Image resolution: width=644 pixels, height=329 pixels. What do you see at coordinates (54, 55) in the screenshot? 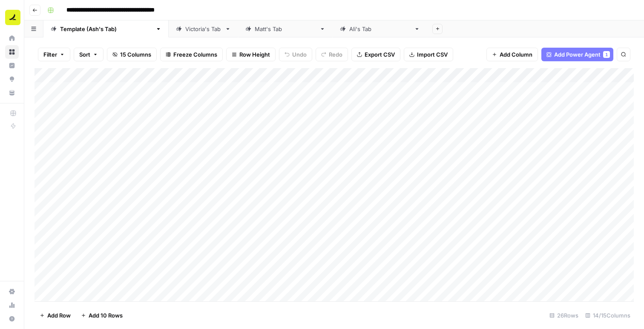
I see `button: Filter` at bounding box center [54, 55].